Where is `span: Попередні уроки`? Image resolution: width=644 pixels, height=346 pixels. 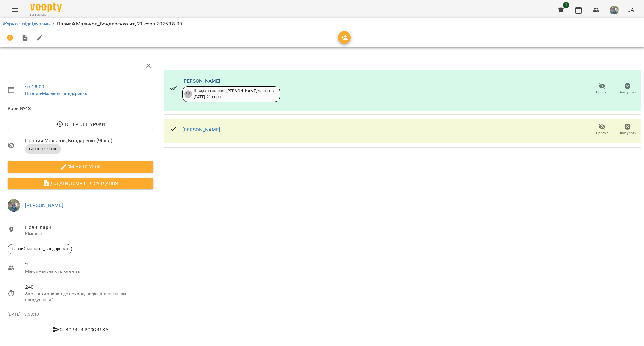 span: Попередні уроки is located at coordinates (81, 124).